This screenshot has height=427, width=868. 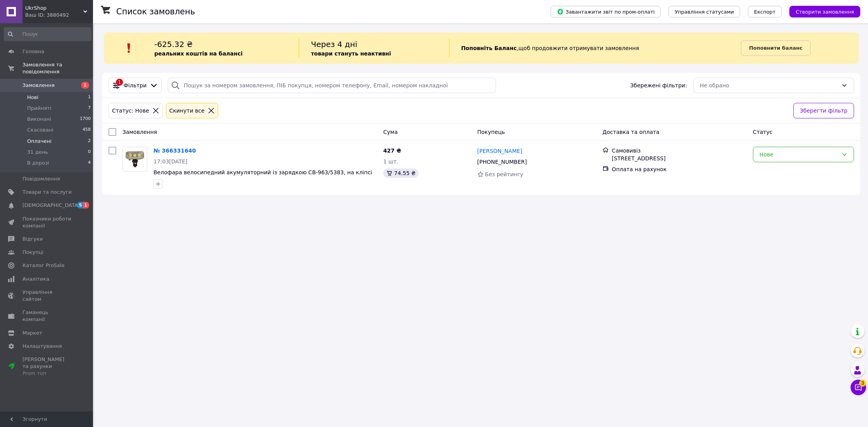 What do you see at coordinates (704, 12) in the screenshot?
I see `span: Управління статусами` at bounding box center [704, 12].